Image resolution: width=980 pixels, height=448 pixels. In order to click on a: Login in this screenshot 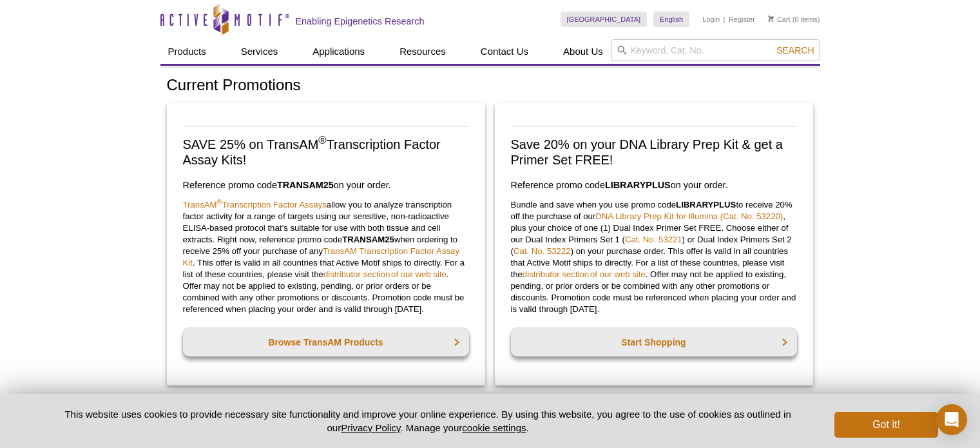, I will do `click(711, 19)`.